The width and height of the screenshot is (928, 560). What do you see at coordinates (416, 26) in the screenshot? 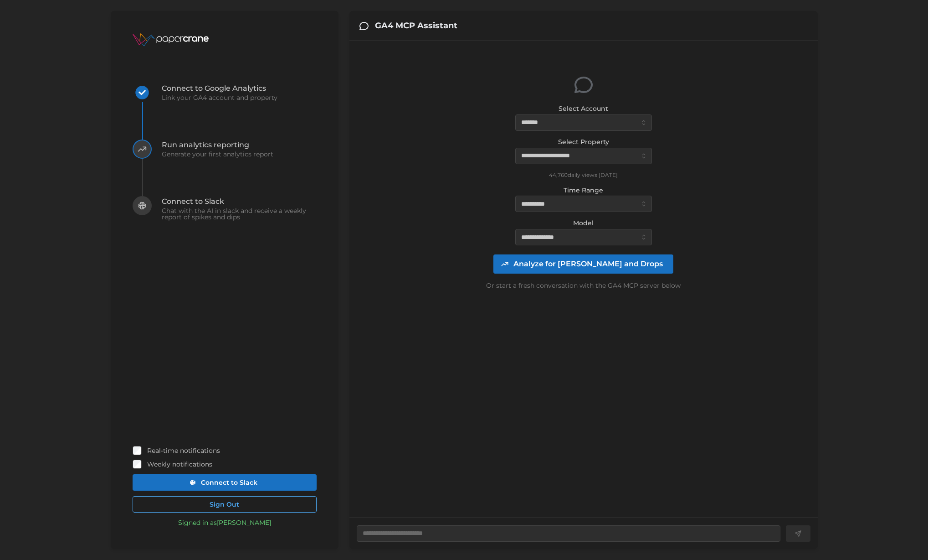
I see `h3: GA4 MCP Assistant` at bounding box center [416, 26].